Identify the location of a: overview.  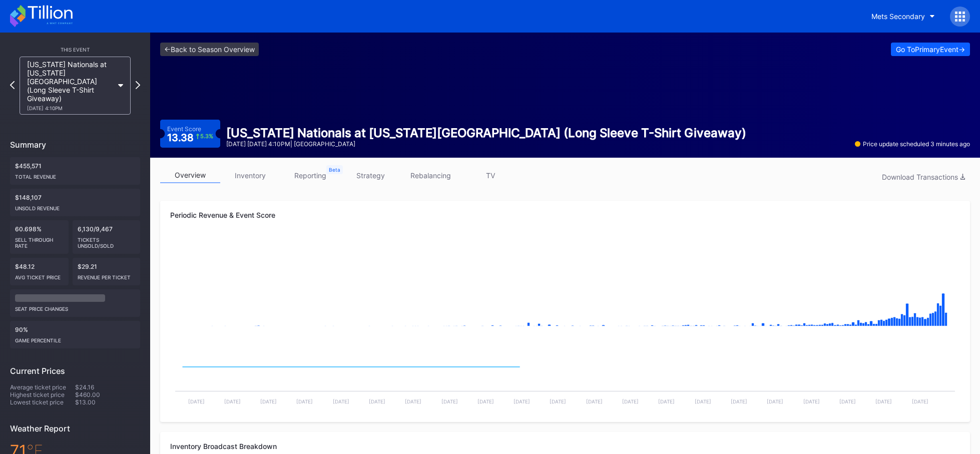
(191, 175).